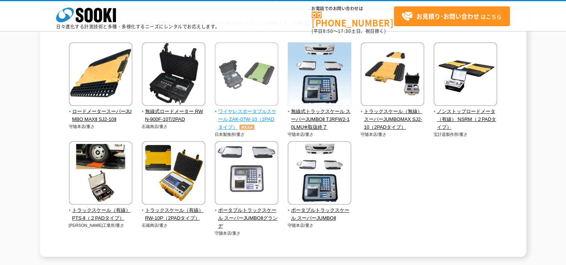  What do you see at coordinates (448, 16) in the screenshot?
I see `strong: お見積り･お問い合わせ` at bounding box center [448, 16].